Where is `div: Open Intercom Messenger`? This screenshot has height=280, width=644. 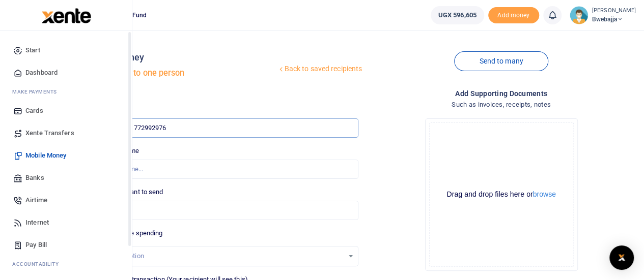
div: Open Intercom Messenger is located at coordinates (622, 258).